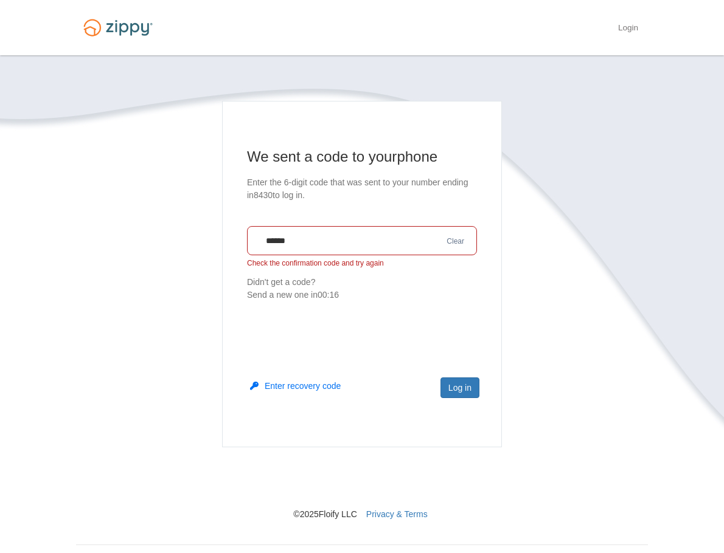 The width and height of the screenshot is (724, 553). Describe the element at coordinates (455, 241) in the screenshot. I see `button: Clear` at that location.